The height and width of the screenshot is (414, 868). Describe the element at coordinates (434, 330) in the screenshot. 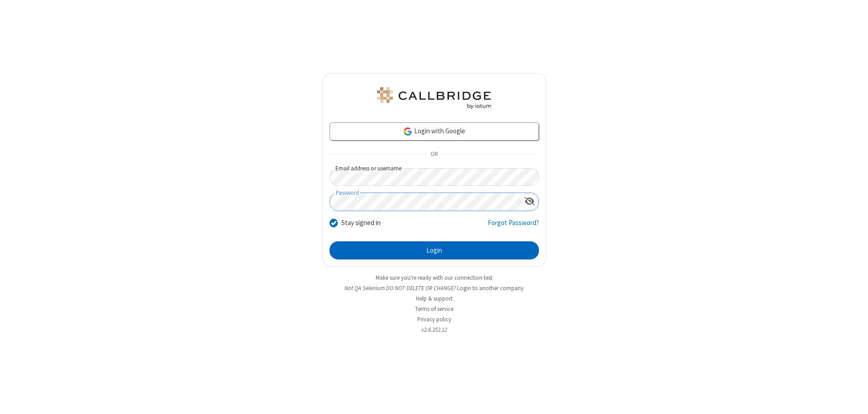

I see `li: v2.6.352.12` at that location.